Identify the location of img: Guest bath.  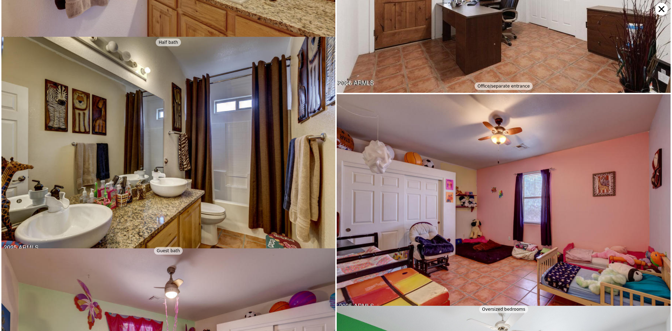
(168, 147).